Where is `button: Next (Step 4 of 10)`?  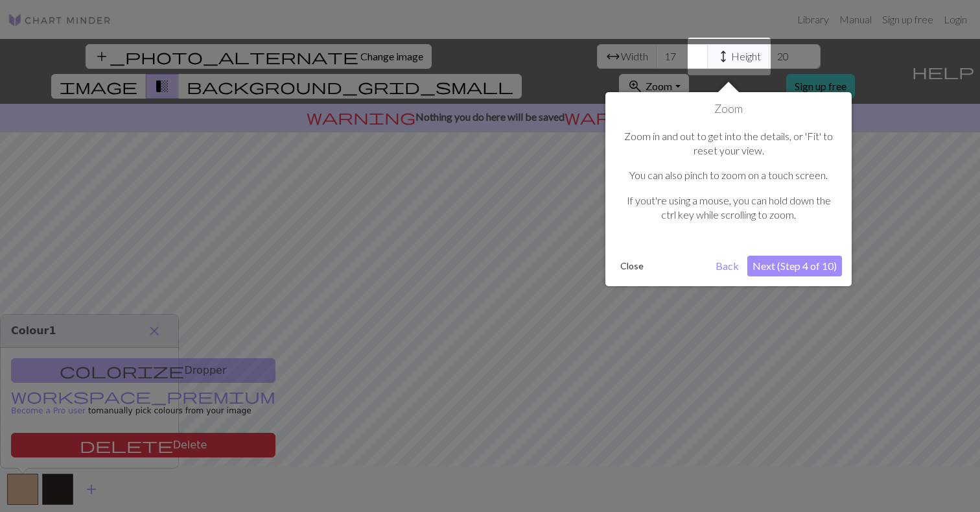
button: Next (Step 4 of 10) is located at coordinates (795, 266).